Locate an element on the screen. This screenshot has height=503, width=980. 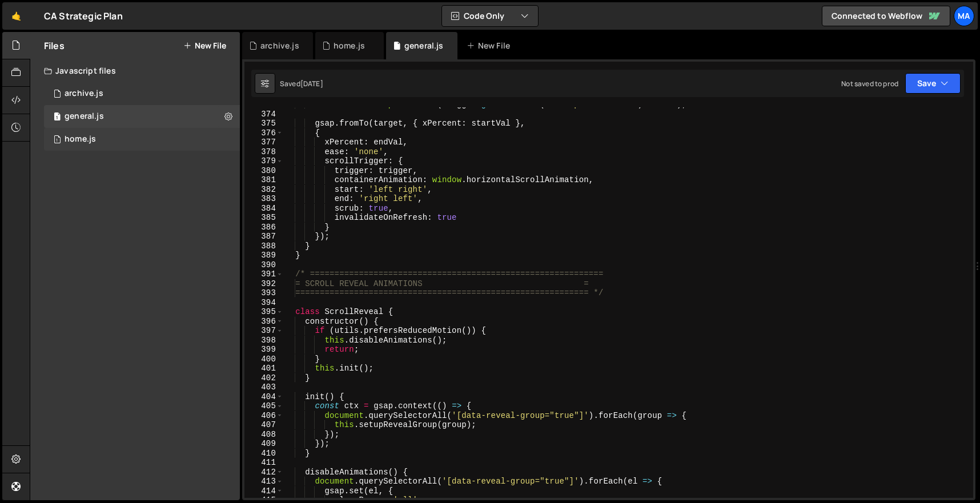
div: 412 is located at coordinates (264, 472).